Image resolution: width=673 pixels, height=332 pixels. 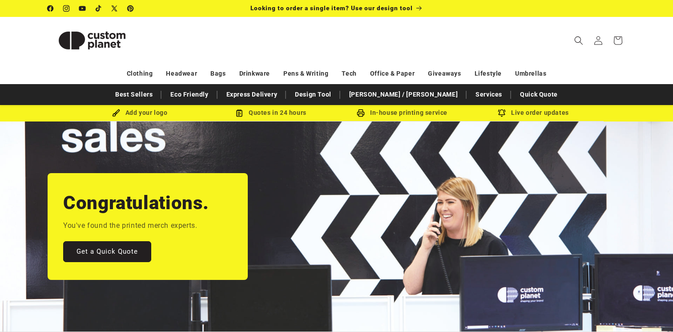 I want to click on div: In-house printing service, so click(x=402, y=113).